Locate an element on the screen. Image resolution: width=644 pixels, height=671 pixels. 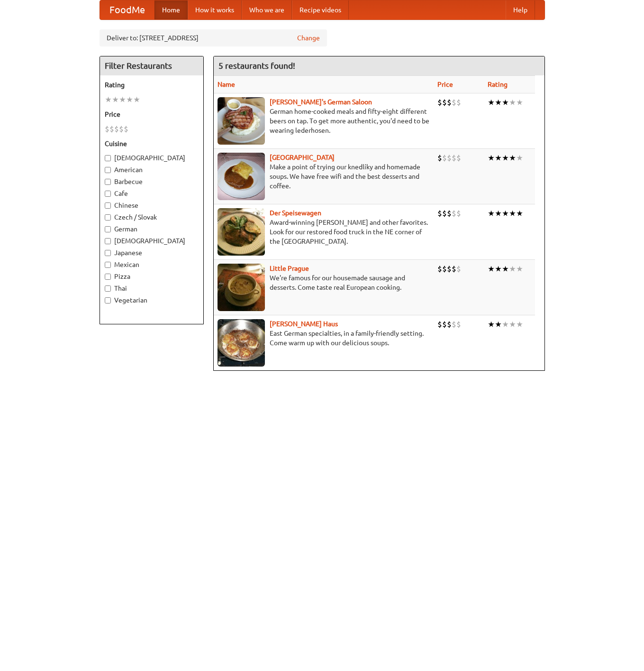
a: Recipe videos is located at coordinates (320, 10).